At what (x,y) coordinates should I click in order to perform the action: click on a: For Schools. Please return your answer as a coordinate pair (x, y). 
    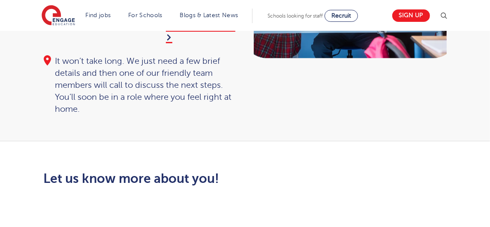
    Looking at the image, I should click on (145, 15).